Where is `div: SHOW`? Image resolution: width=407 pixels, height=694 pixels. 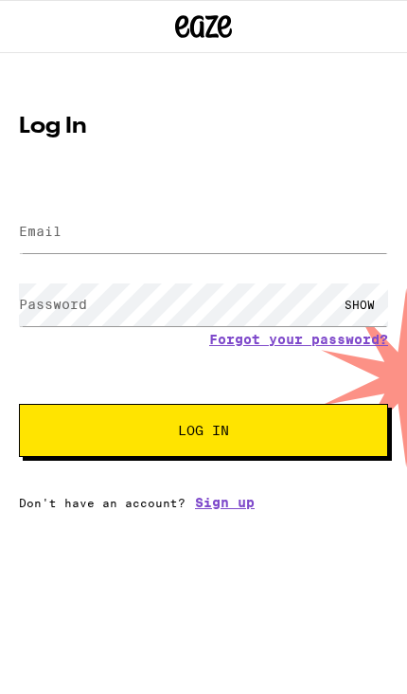
div: SHOW is located at coordinates (360, 304).